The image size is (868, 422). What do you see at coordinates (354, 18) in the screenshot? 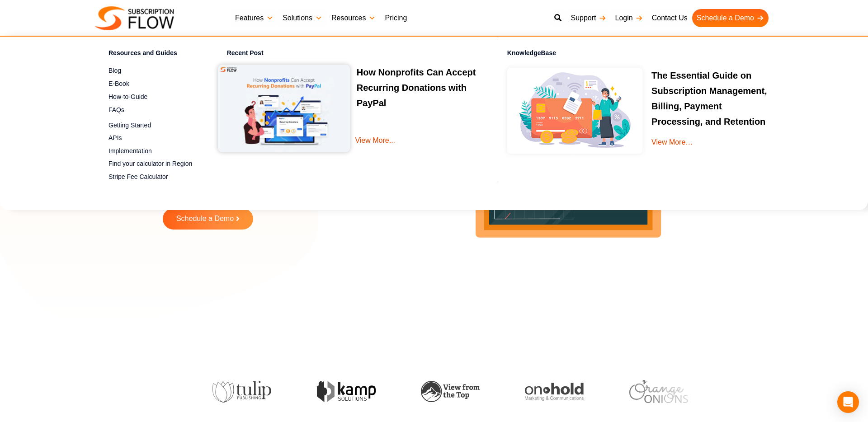
I see `a: Resources` at bounding box center [354, 18].